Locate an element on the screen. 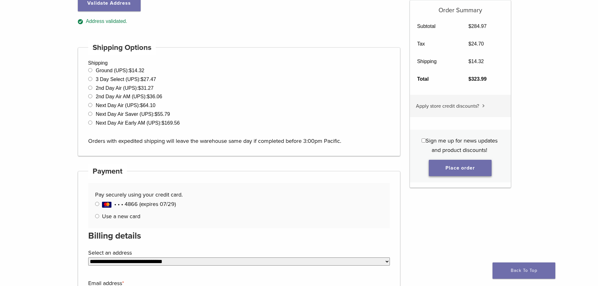  div: Address validated. is located at coordinates (239, 21).